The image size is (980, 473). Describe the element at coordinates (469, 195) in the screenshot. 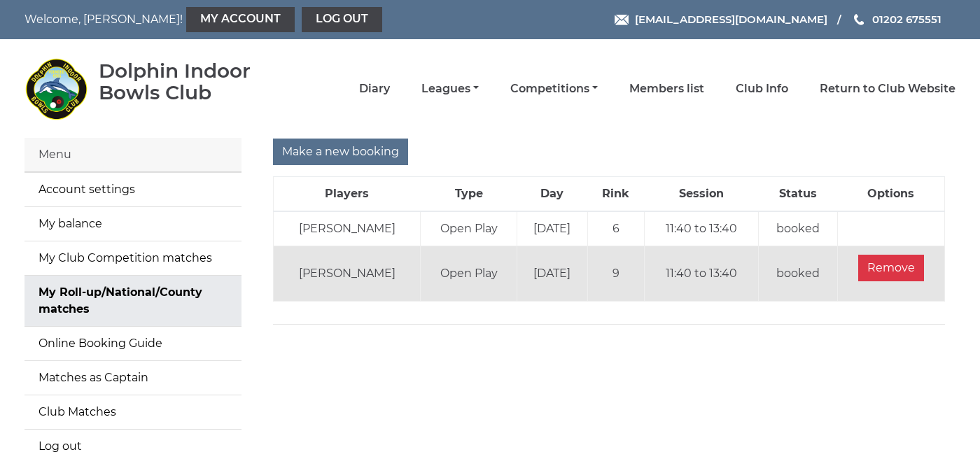

I see `th: Type` at that location.